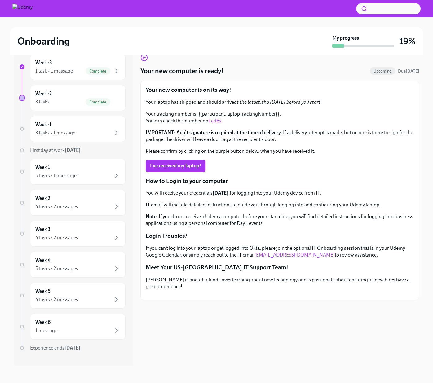 This screenshot has height=383, width=433. What do you see at coordinates (43, 291) in the screenshot?
I see `h6: Week 5` at bounding box center [43, 291].